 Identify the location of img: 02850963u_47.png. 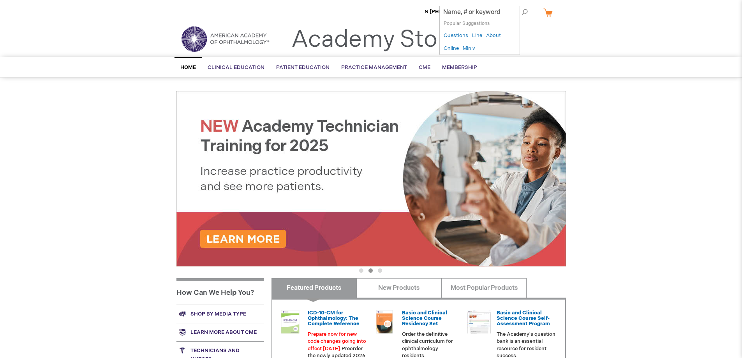
(384, 322).